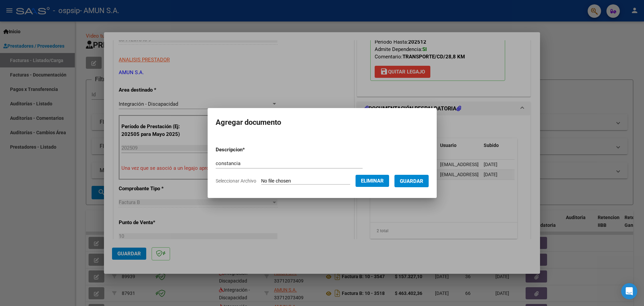 Image resolution: width=644 pixels, height=306 pixels. What do you see at coordinates (372, 181) in the screenshot?
I see `span: Eliminar` at bounding box center [372, 181].